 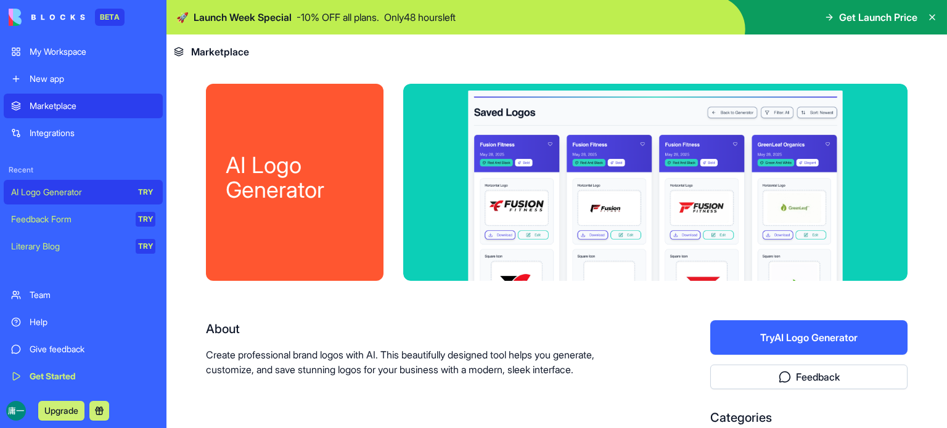 I want to click on span: Marketplace, so click(x=220, y=52).